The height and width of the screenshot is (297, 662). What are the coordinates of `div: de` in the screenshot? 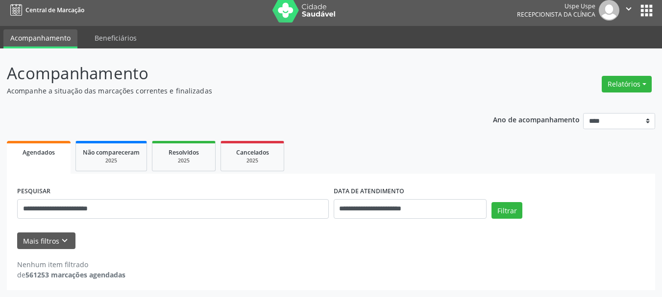 It's located at (71, 275).